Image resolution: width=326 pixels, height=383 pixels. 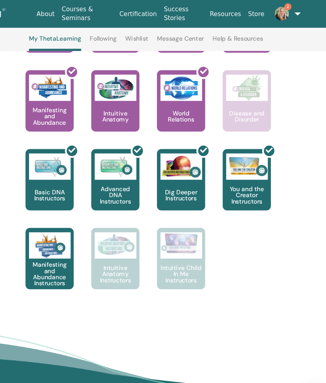 I want to click on p: Intuitive Child In Me Instructors, so click(x=186, y=252).